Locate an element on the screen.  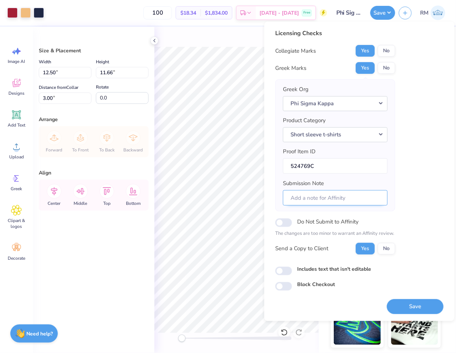
span: Upload is located at coordinates (16, 157).